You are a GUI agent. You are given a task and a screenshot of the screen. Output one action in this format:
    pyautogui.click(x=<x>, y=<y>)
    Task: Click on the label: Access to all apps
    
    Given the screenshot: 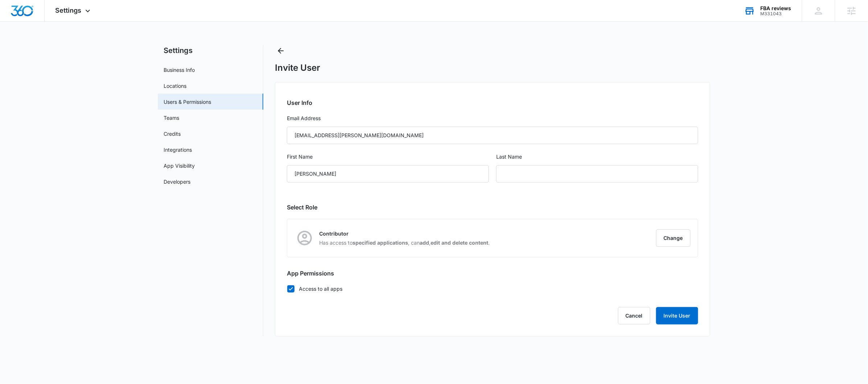 What is the action you would take?
    pyautogui.click(x=492, y=289)
    